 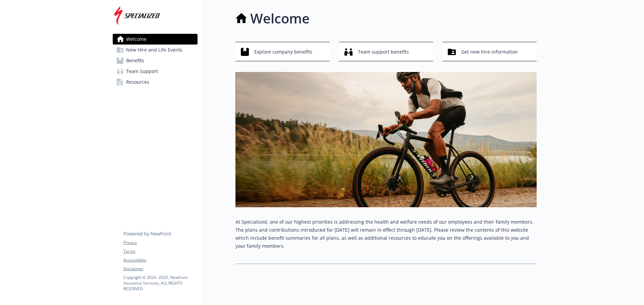 What do you see at coordinates (386, 234) in the screenshot?
I see `p: At Specialized, one of our highest priorities is addressing the health and welfare needs of our e...` at bounding box center [386, 234].